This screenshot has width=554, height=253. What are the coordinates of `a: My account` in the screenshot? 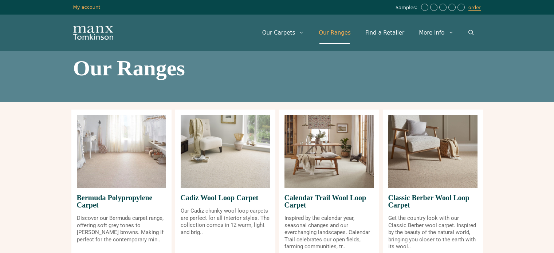 It's located at (87, 7).